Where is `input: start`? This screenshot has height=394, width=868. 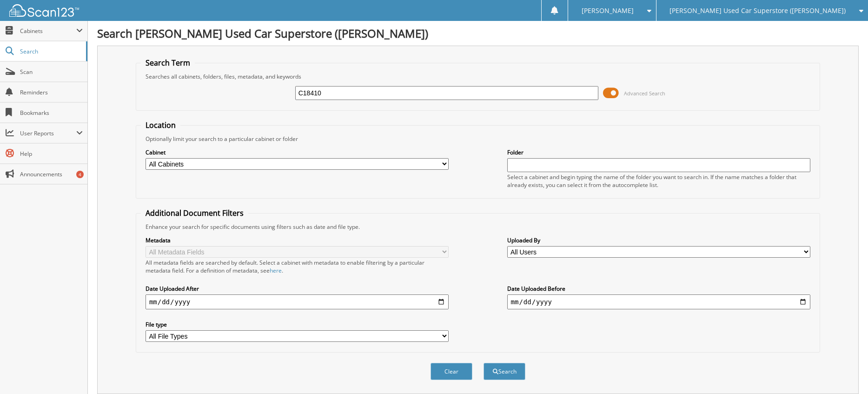 input: start is located at coordinates (297, 302).